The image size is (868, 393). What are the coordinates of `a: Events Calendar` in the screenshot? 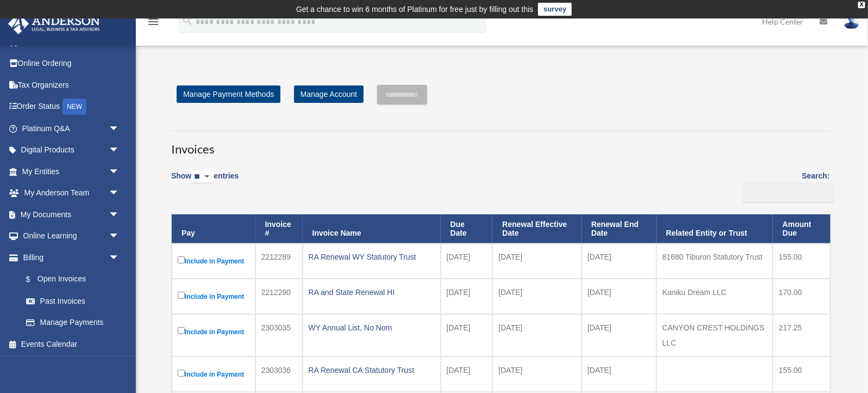 It's located at (72, 343).